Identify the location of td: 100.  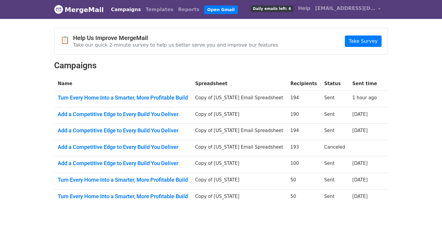
(304, 165).